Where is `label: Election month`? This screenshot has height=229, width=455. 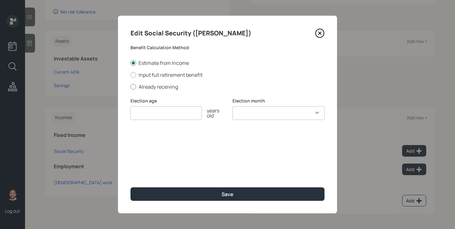
label: Election month is located at coordinates (278, 101).